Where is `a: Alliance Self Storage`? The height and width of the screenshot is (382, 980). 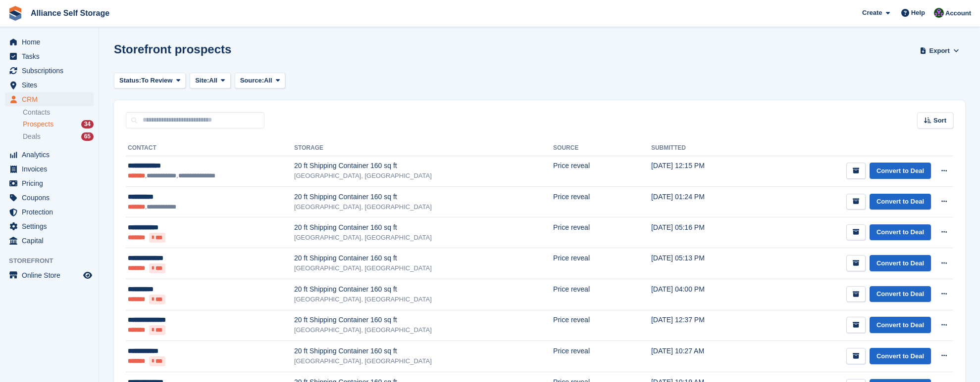
a: Alliance Self Storage is located at coordinates (70, 13).